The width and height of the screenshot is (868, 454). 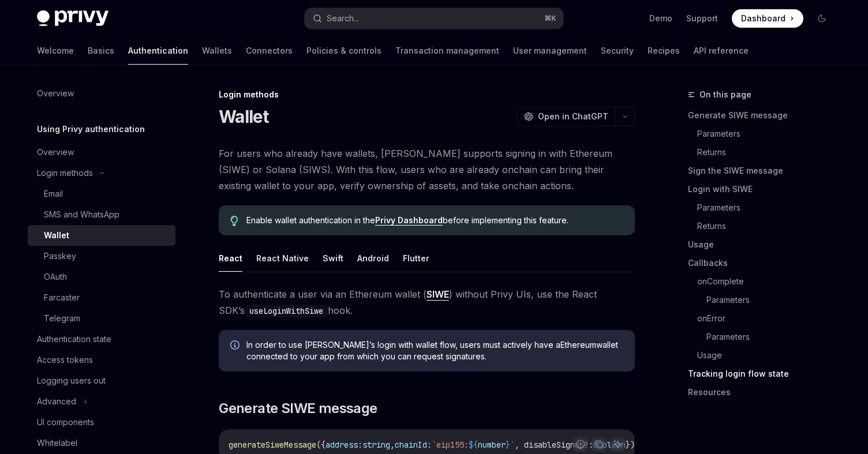 I want to click on a: Policies & controls, so click(x=344, y=51).